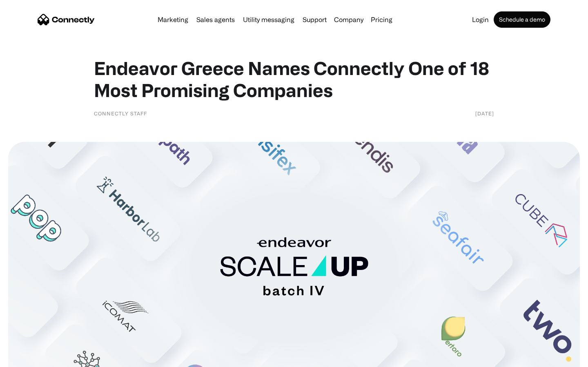  Describe the element at coordinates (33, 359) in the screenshot. I see `ul: Language list` at that location.